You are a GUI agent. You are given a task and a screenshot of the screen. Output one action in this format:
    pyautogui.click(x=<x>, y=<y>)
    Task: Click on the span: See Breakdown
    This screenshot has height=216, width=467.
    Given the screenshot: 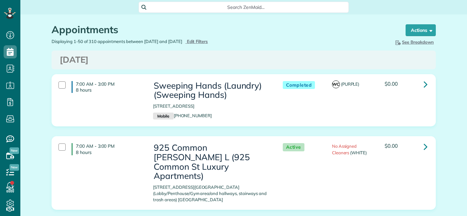 What is the action you would take?
    pyautogui.click(x=414, y=42)
    